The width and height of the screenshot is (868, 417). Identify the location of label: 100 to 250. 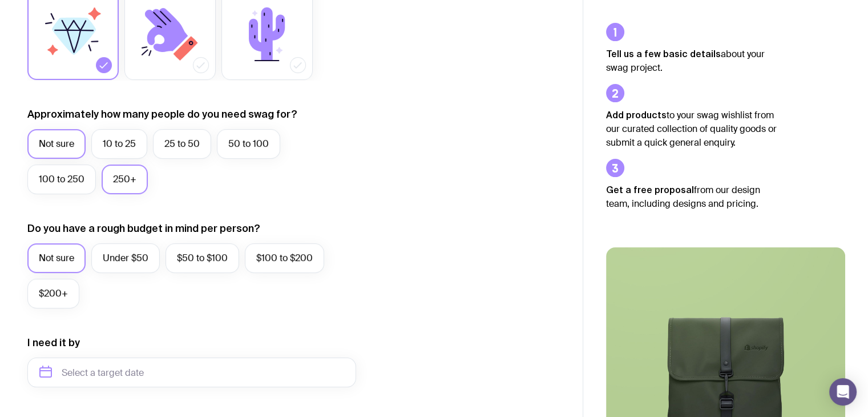
(62, 179).